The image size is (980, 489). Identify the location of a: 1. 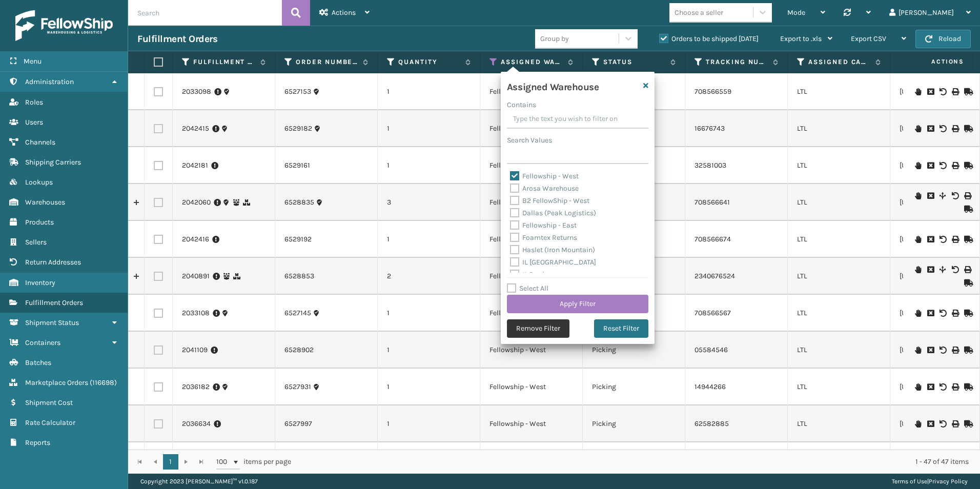
(170, 462).